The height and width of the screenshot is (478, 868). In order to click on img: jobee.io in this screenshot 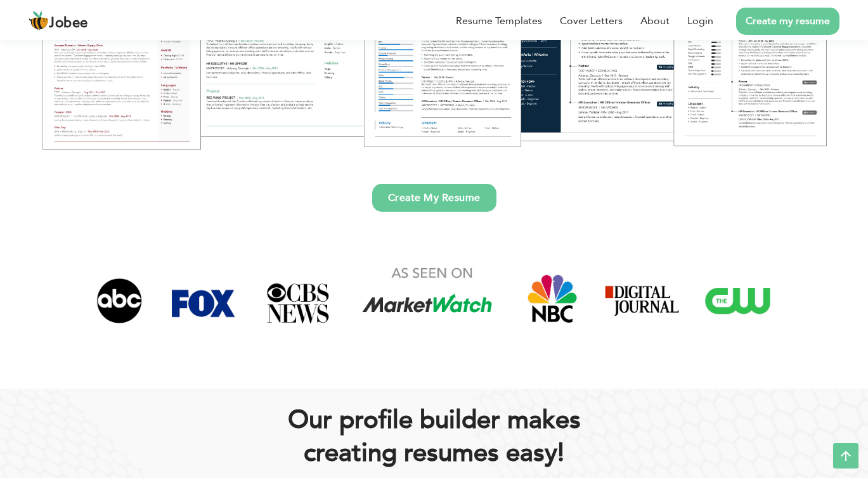, I will do `click(39, 21)`.